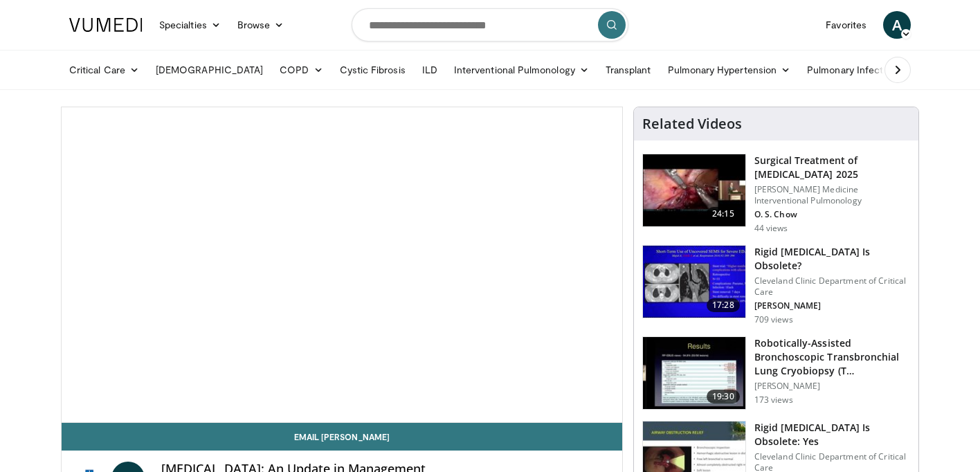 This screenshot has height=472, width=980. I want to click on a: Browse, so click(261, 25).